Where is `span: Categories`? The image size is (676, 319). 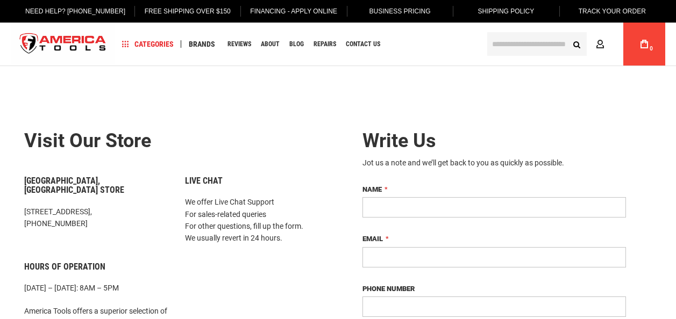 span: Categories is located at coordinates (148, 44).